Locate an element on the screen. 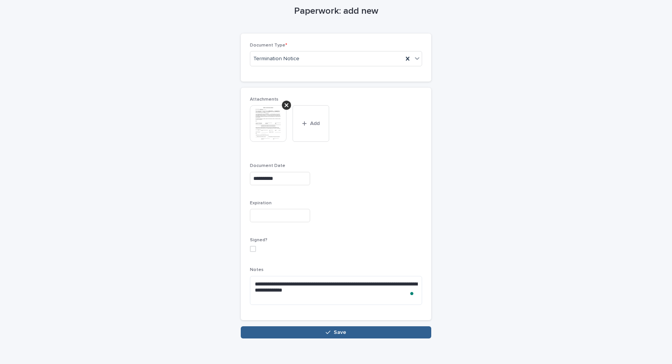 This screenshot has width=672, height=364. span: Expiration is located at coordinates (261, 203).